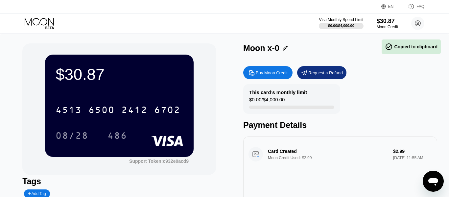 Image resolution: width=449 pixels, height=197 pixels. I want to click on div: 2412, so click(134, 111).